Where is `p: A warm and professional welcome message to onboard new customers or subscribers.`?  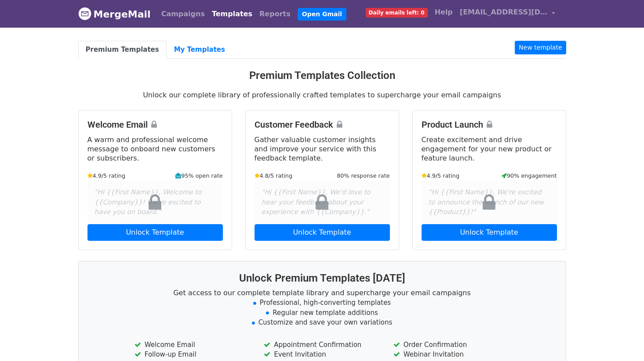
p: A warm and professional welcome message to onboard new customers or subscribers. is located at coordinates (155, 149).